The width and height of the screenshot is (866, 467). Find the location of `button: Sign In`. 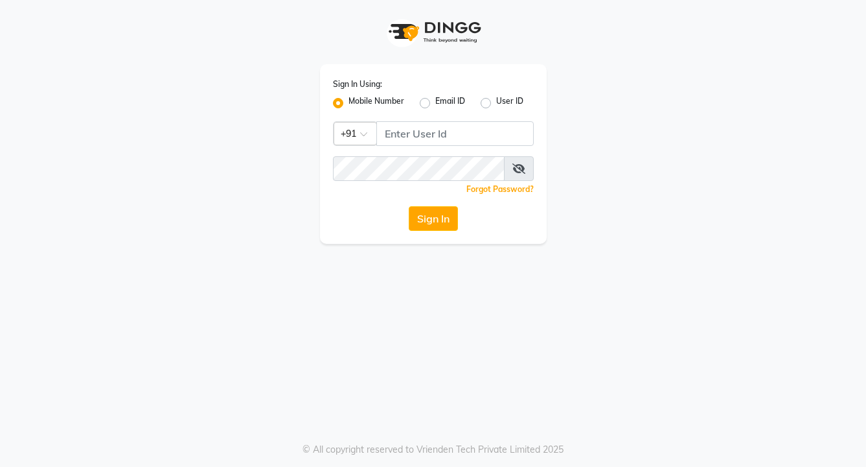

button: Sign In is located at coordinates (434, 218).